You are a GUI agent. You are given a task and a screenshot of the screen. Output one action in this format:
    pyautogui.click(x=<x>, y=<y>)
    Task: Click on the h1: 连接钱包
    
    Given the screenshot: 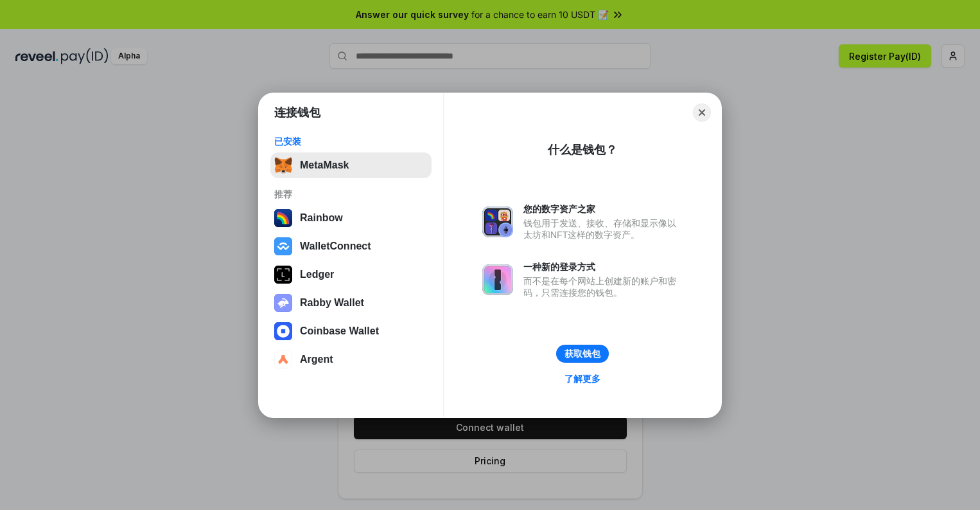 What is the action you would take?
    pyautogui.click(x=298, y=112)
    